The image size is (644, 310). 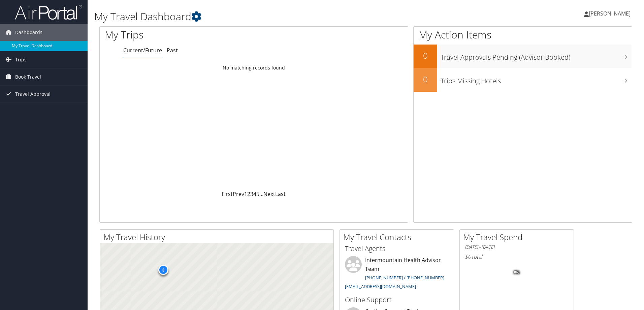 What do you see at coordinates (245, 194) in the screenshot?
I see `a: 1` at bounding box center [245, 194].